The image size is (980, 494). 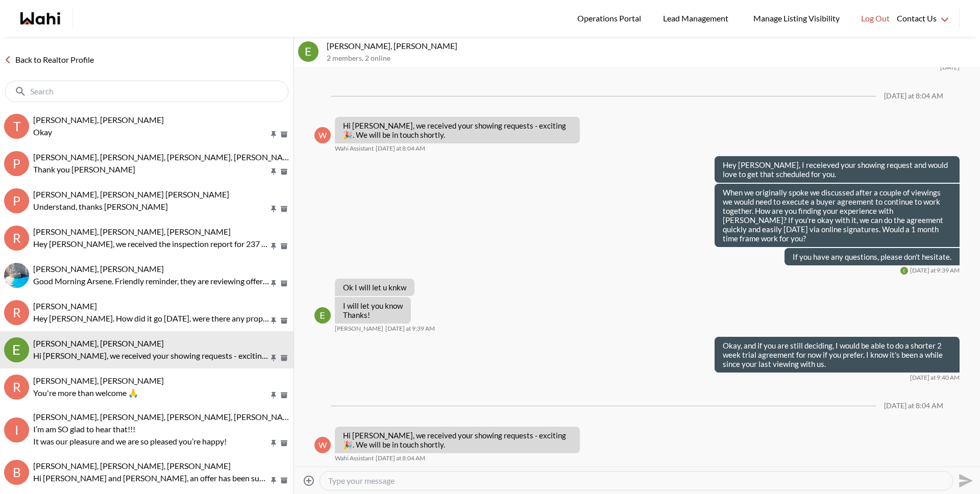 What do you see at coordinates (373, 310) in the screenshot?
I see `p: I will let you know Thanks!` at bounding box center [373, 310].